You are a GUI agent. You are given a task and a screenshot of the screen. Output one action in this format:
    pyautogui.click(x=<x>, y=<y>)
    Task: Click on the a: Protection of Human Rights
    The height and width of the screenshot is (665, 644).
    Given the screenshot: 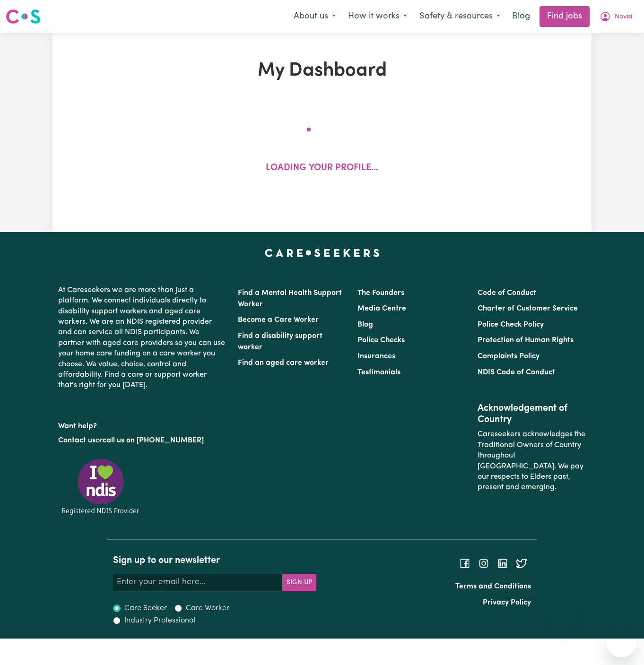 What is the action you would take?
    pyautogui.click(x=525, y=340)
    